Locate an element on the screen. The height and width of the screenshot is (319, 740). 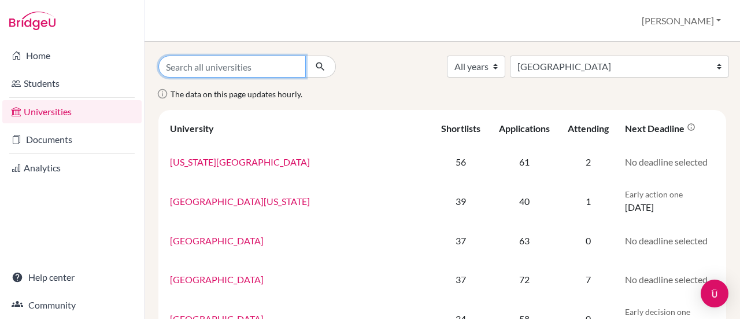
a: Students is located at coordinates (72, 83).